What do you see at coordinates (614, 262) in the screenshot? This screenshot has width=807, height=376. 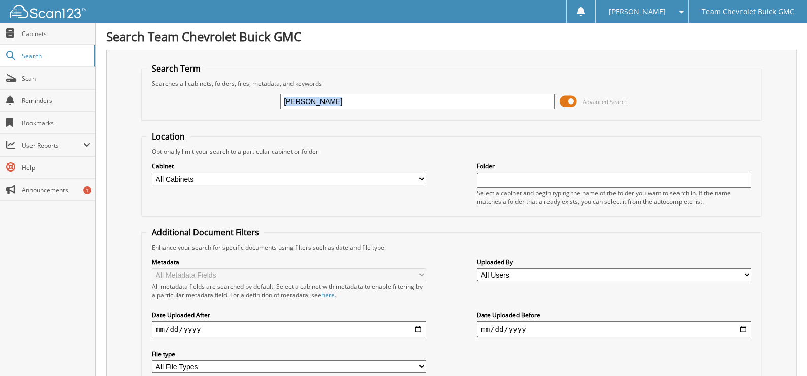 I see `label: Uploaded By` at bounding box center [614, 262].